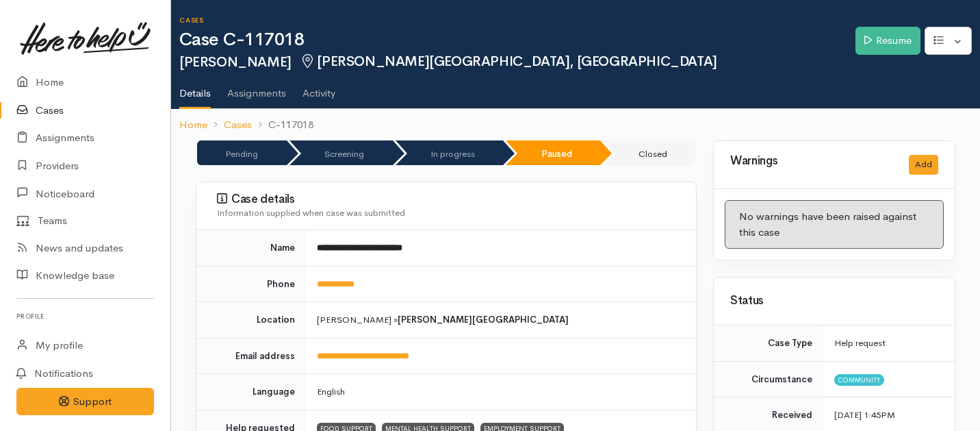 This screenshot has width=980, height=431. What do you see at coordinates (319, 88) in the screenshot?
I see `a: Activity` at bounding box center [319, 88].